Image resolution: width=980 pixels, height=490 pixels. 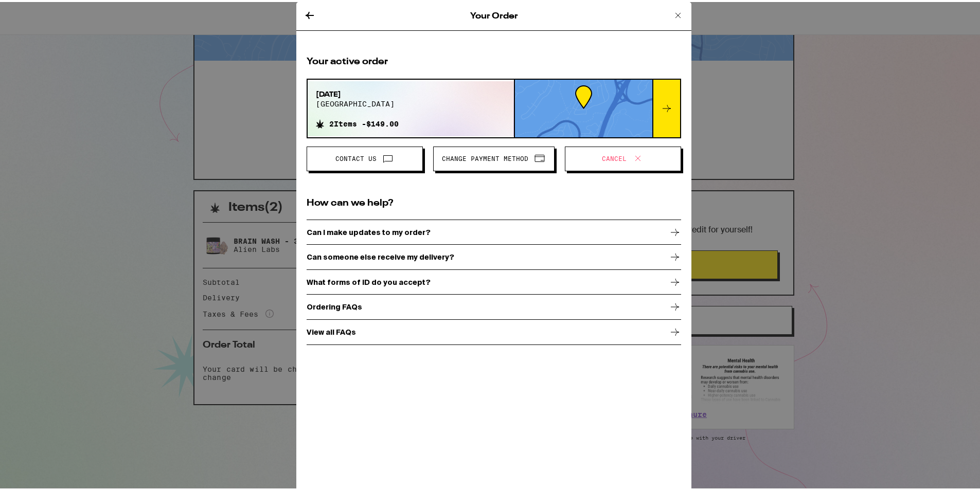 What do you see at coordinates (332, 330) in the screenshot?
I see `p: View all FAQs` at bounding box center [332, 330].